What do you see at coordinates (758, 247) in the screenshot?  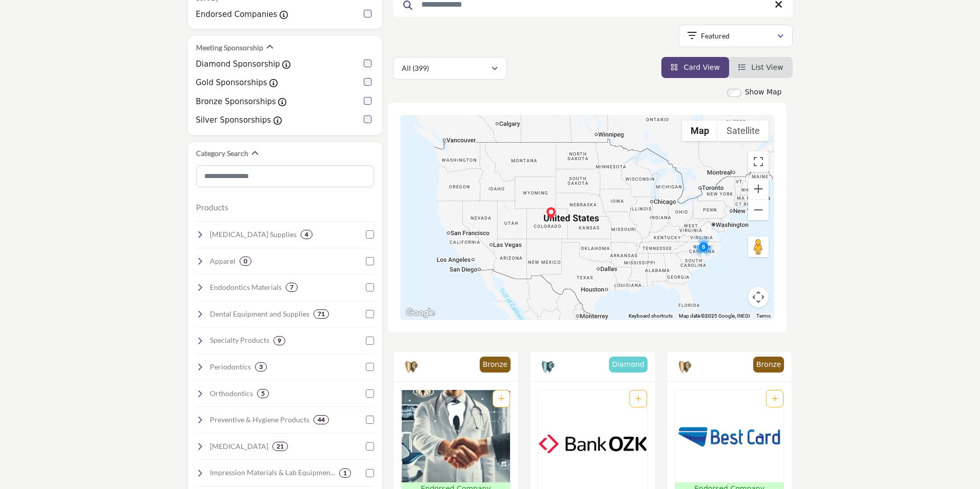 I see `button: Drag Pegman onto the map to open Street View` at bounding box center [758, 247].